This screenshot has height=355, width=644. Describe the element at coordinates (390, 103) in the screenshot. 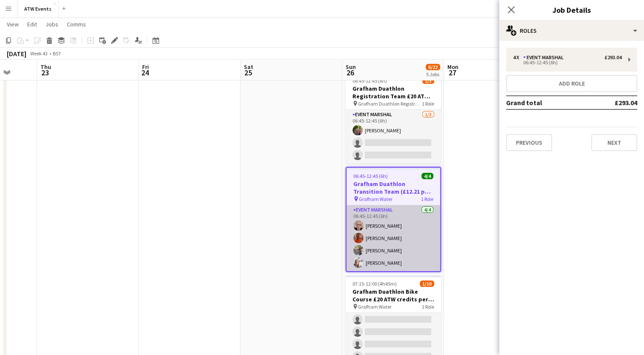

I see `span: Grafham Duathlon Registration Team (£10/hour- No Free Race)` at that location.